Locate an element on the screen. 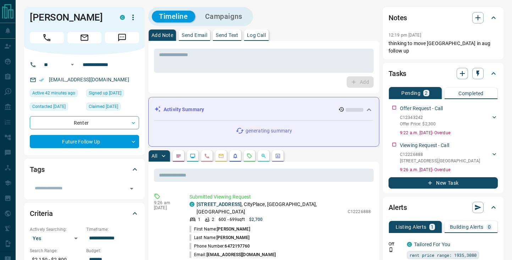 Image resolution: width=512 pixels, height=260 pixels. div: Activity Summary is located at coordinates (264, 109).